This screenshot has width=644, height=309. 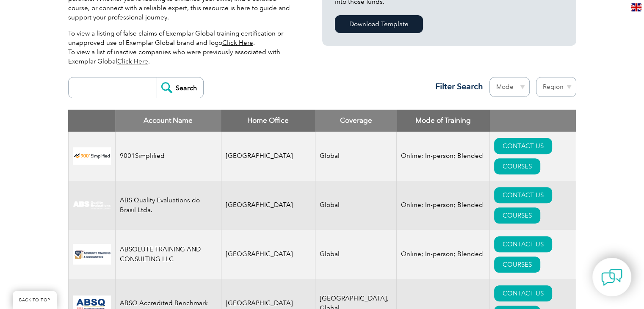 I want to click on input: Search, so click(x=180, y=87).